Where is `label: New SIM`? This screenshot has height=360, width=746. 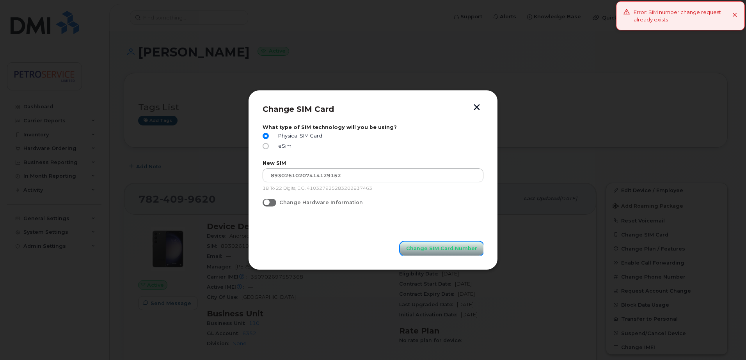
label: New SIM is located at coordinates (373, 163).